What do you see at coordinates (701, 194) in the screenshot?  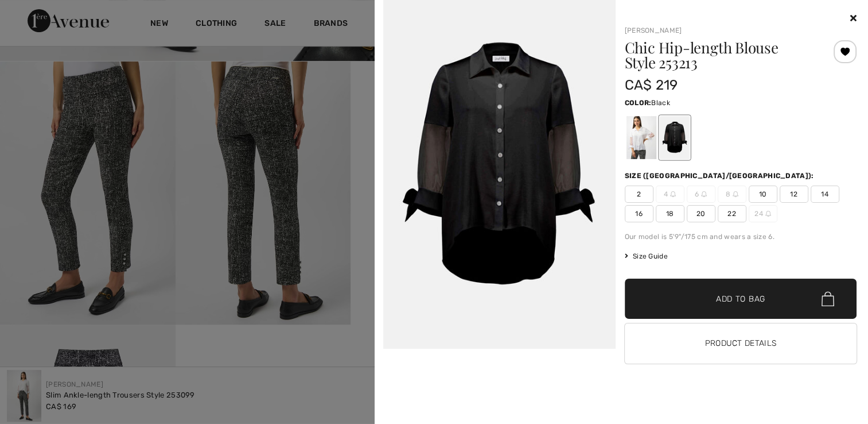 I see `span: 6` at bounding box center [701, 194].